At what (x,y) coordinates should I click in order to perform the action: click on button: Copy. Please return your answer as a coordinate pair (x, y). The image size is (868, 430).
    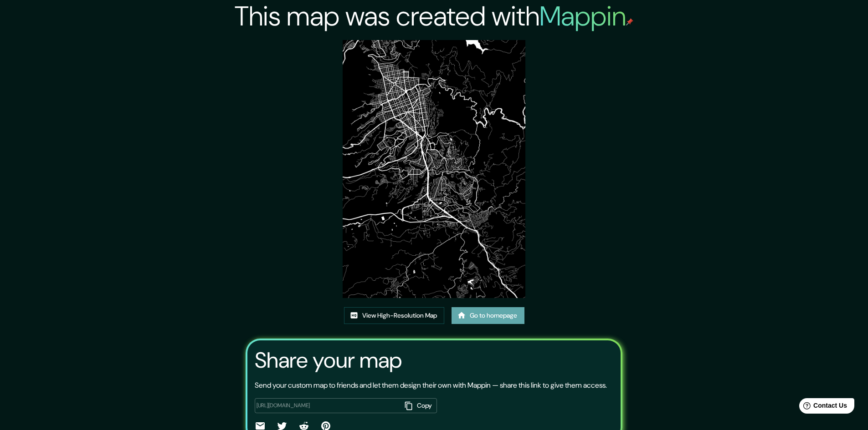
    Looking at the image, I should click on (419, 406).